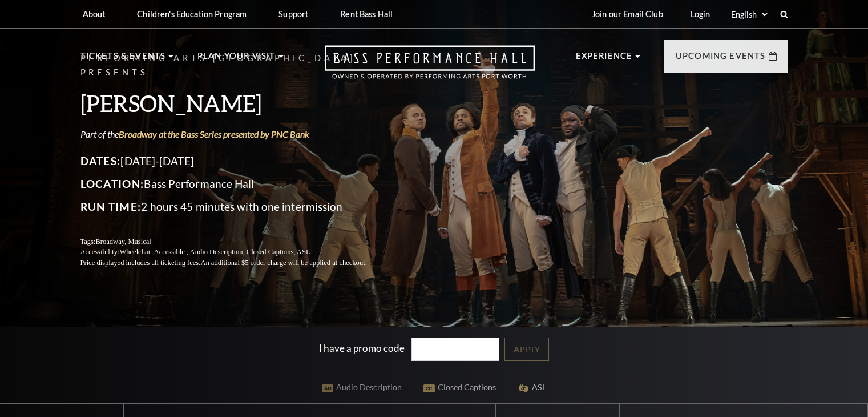 The height and width of the screenshot is (417, 868). I want to click on p: Price displayed includes all ticketing fees., so click(238, 263).